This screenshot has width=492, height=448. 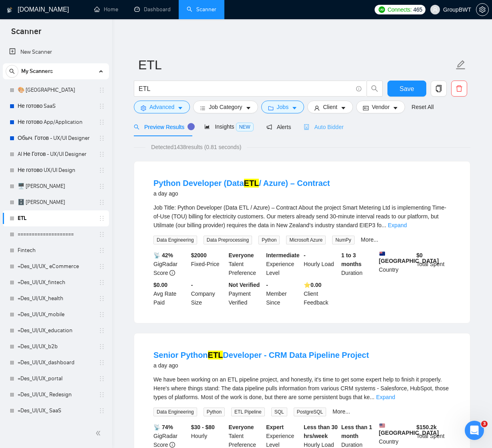 I want to click on img: logo, so click(x=9, y=10).